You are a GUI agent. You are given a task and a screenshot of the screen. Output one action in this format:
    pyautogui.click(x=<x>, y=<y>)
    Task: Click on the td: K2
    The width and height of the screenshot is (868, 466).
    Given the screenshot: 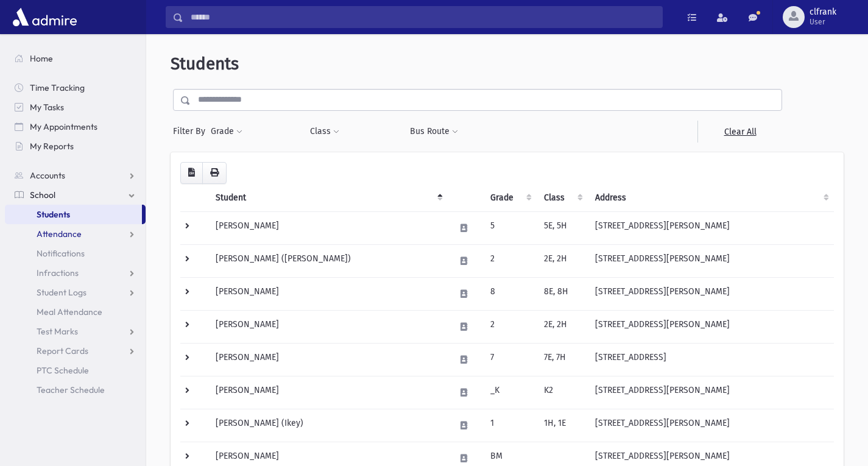 What is the action you would take?
    pyautogui.click(x=562, y=393)
    